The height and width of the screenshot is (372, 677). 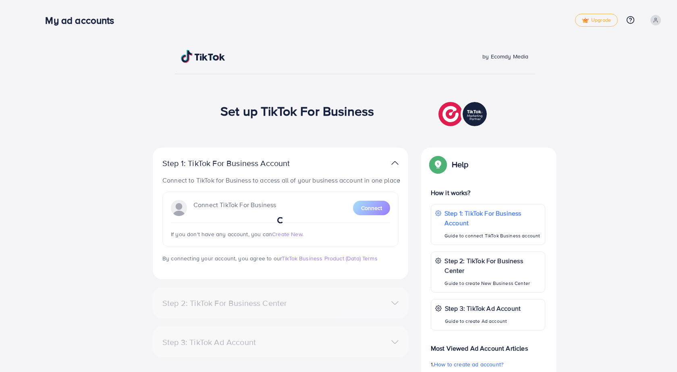 I want to click on p: Most Viewed Ad Account Articles, so click(x=488, y=345).